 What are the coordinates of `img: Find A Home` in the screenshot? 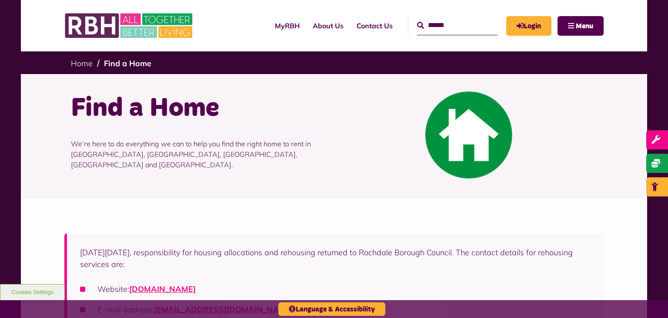 It's located at (469, 135).